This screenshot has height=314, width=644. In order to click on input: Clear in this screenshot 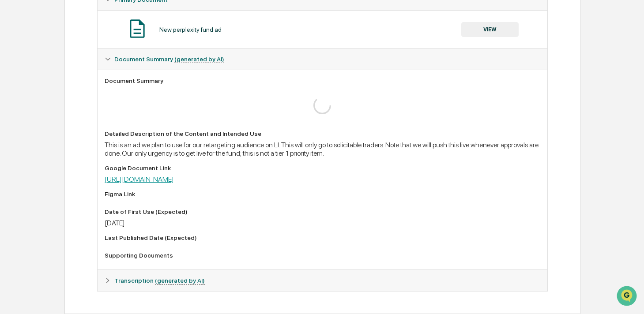, I will do `click(84, 45)`.